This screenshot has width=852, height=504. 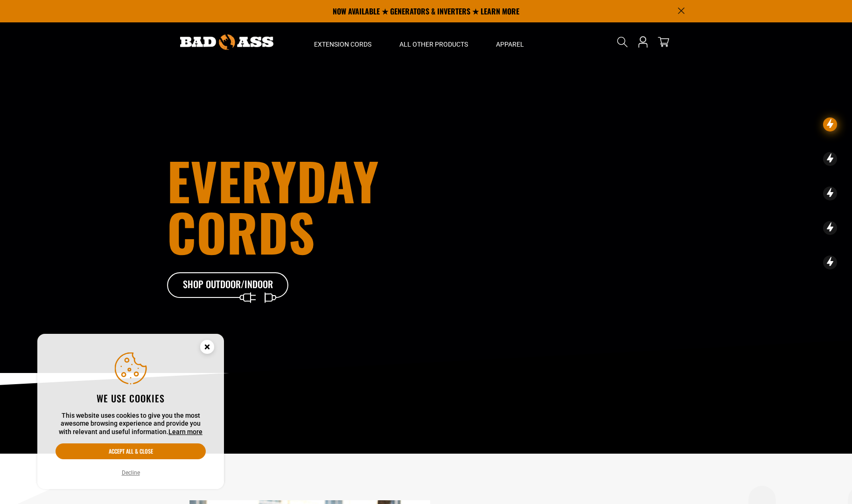 I want to click on a: Shop Outdoor/Indoor, so click(x=227, y=285).